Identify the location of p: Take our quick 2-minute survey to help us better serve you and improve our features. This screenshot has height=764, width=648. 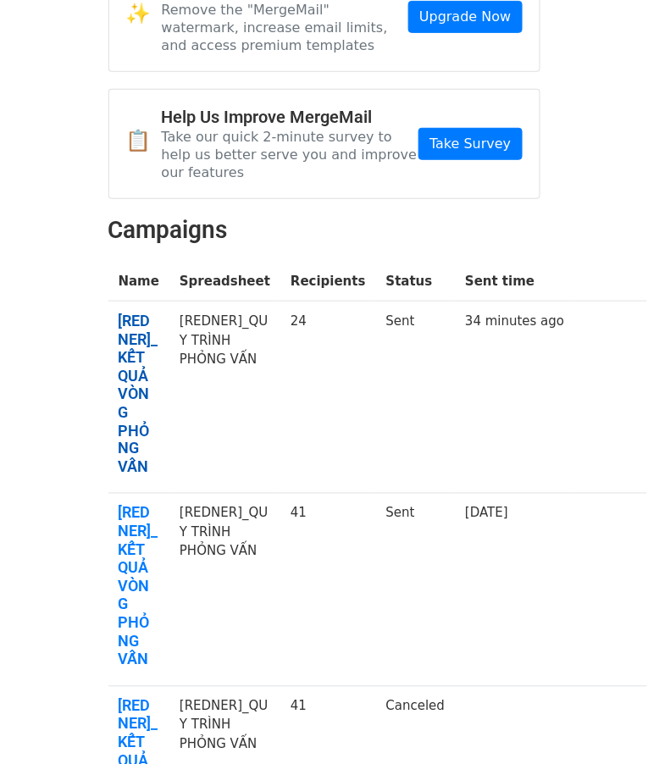
(291, 154).